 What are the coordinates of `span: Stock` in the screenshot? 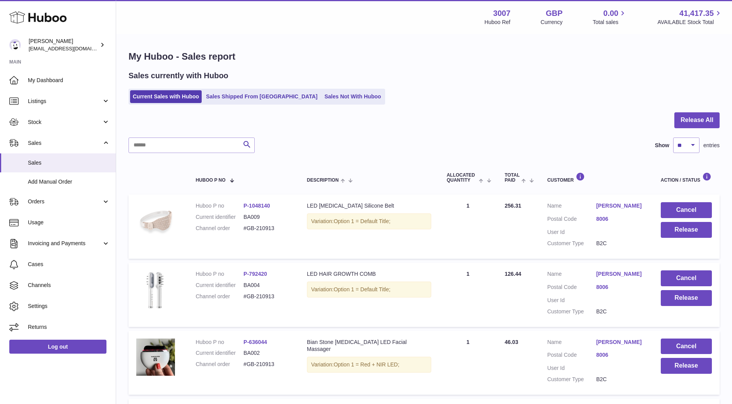 It's located at (65, 122).